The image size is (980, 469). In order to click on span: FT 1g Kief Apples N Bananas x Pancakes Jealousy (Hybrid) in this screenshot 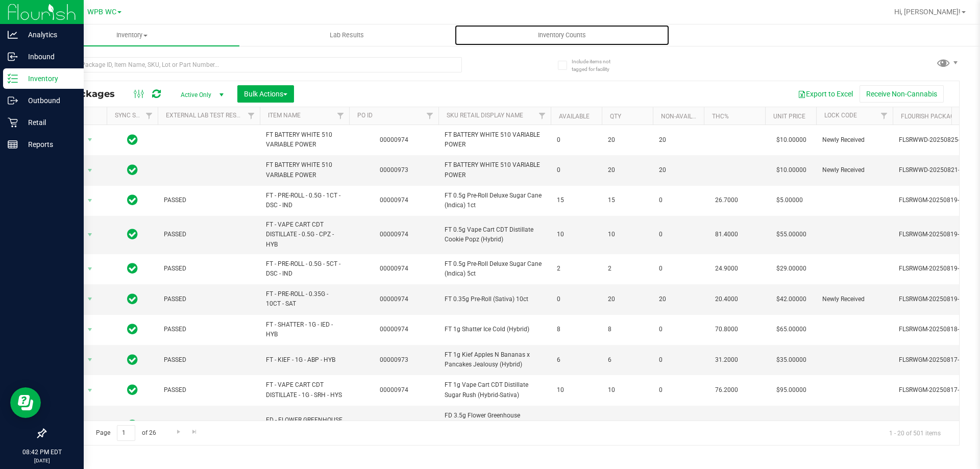, I will do `click(495, 360)`.